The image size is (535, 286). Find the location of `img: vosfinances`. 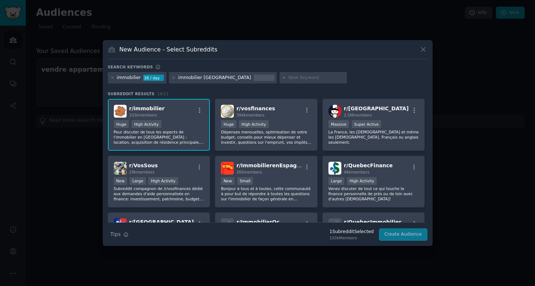

img: vosfinances is located at coordinates (227, 111).